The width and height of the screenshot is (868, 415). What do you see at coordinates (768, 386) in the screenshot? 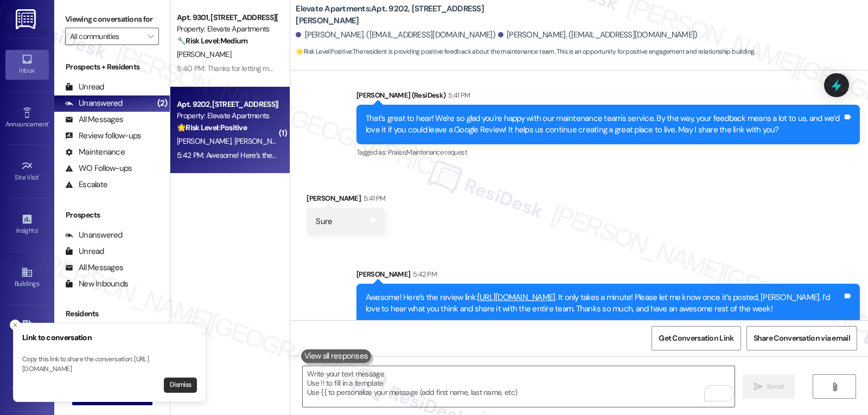
I see `button: Send` at bounding box center [768, 386].